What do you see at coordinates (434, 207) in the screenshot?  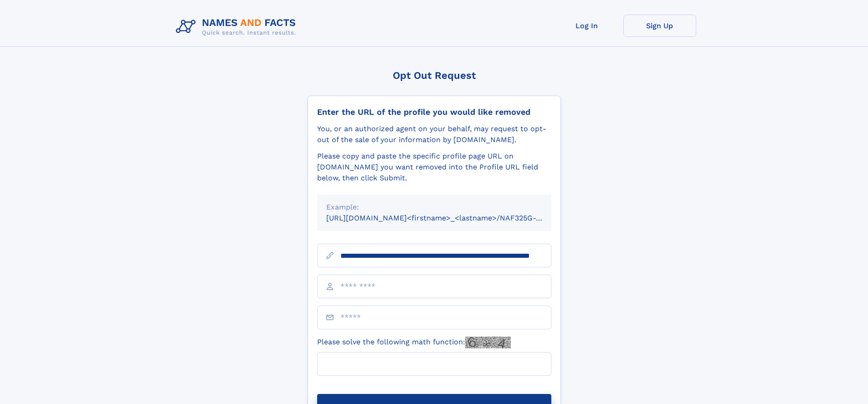 I see `div: Example:` at bounding box center [434, 207].